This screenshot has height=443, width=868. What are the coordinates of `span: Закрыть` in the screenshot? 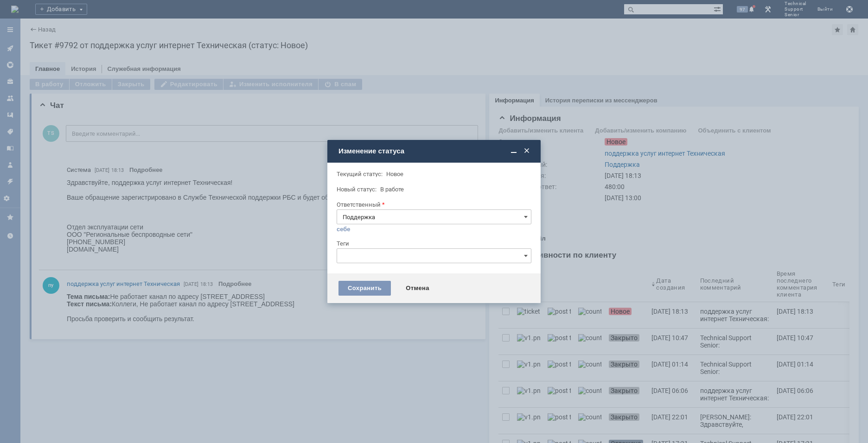 It's located at (527, 151).